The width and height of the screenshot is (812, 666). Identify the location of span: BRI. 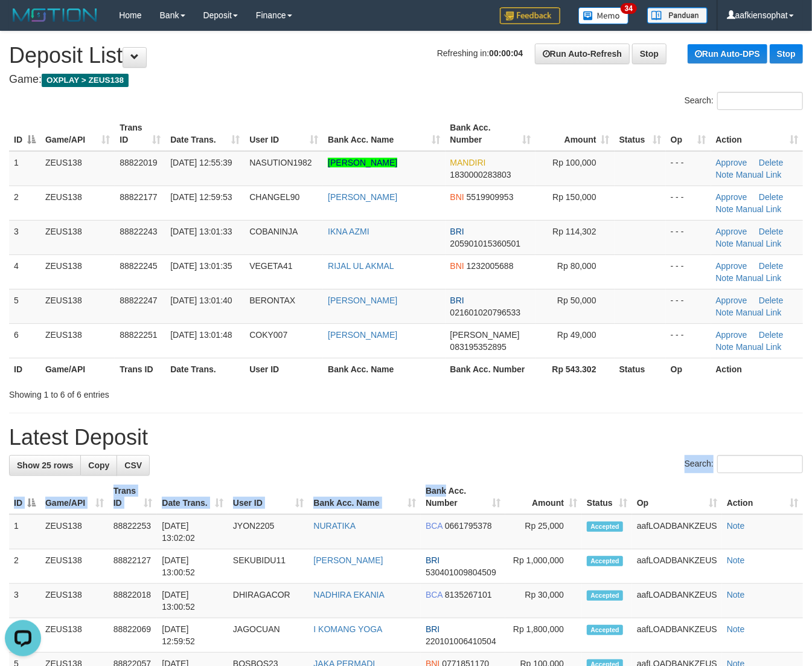
(457, 300).